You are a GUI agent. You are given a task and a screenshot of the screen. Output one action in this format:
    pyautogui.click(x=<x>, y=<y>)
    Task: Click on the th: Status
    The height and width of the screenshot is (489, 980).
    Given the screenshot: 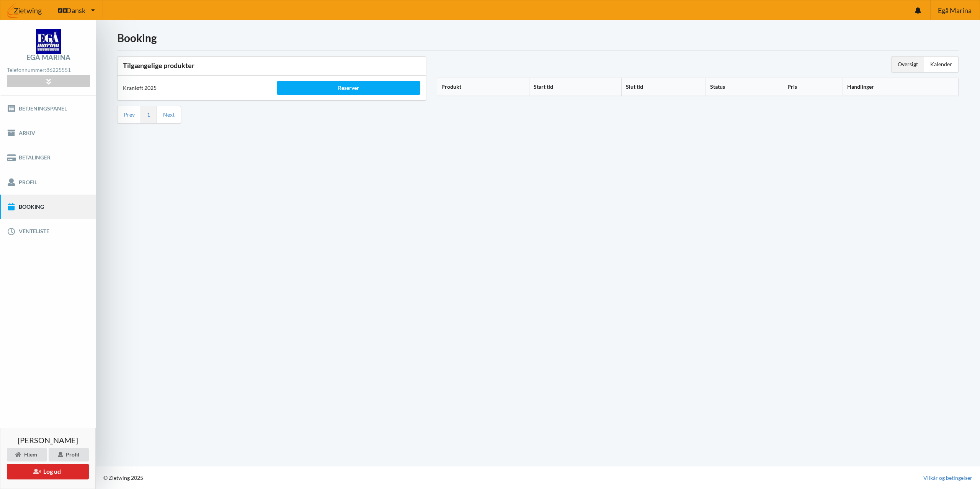 What is the action you would take?
    pyautogui.click(x=744, y=87)
    